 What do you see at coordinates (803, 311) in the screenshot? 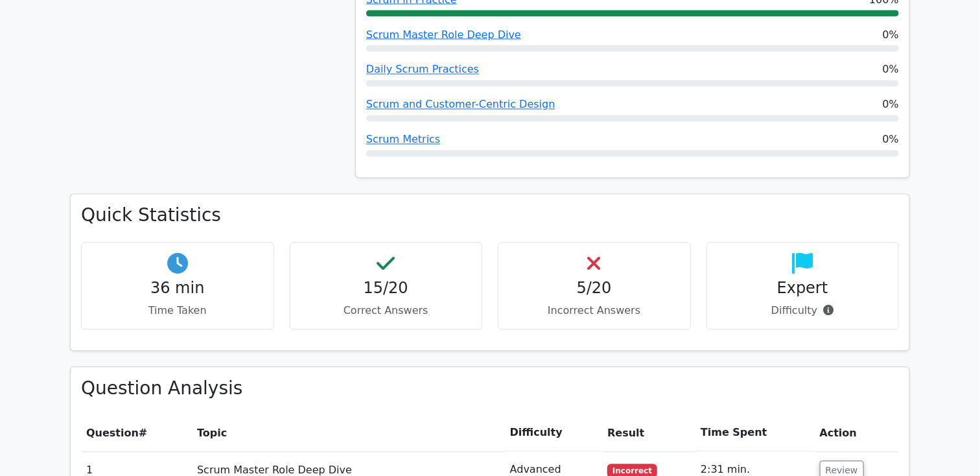
I see `p: Difficulty` at bounding box center [803, 311].